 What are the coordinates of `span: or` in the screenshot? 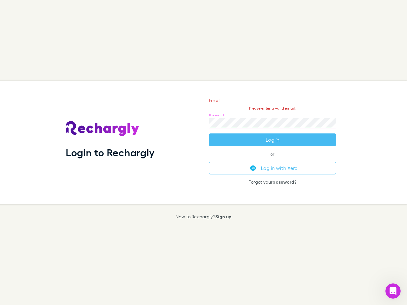 It's located at (273, 154).